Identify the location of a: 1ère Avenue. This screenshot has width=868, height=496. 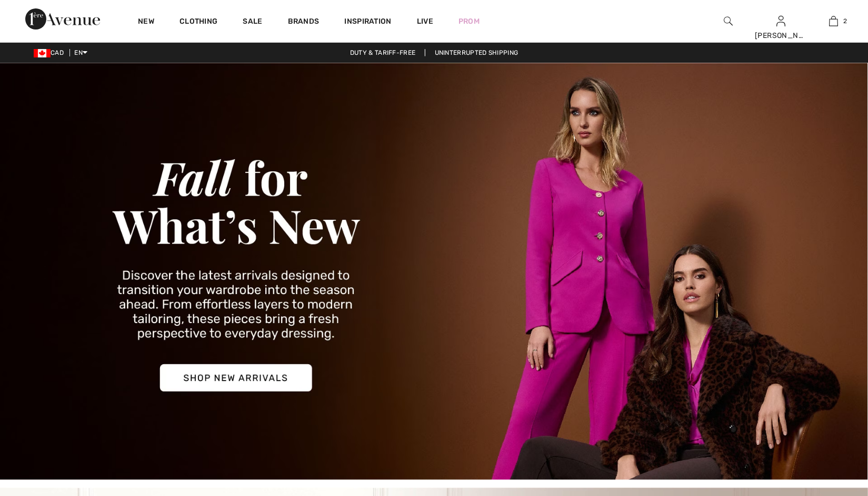
(62, 19).